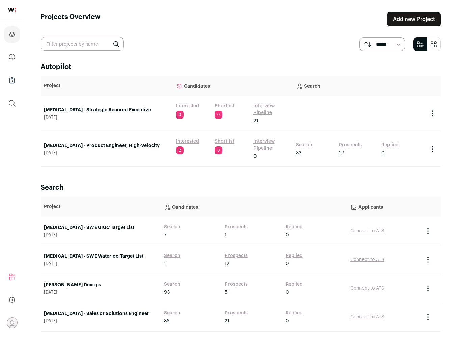 The image size is (457, 337). Describe the element at coordinates (241, 67) in the screenshot. I see `h2: Autopilot` at that location.